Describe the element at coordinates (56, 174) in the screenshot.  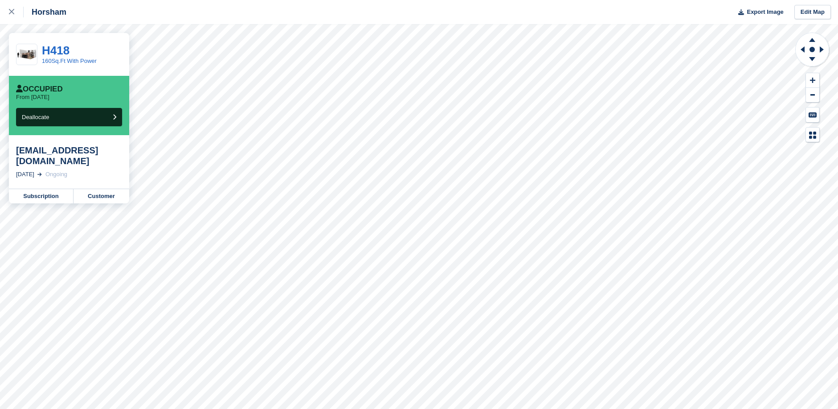
I see `div: Ongoing` at that location.